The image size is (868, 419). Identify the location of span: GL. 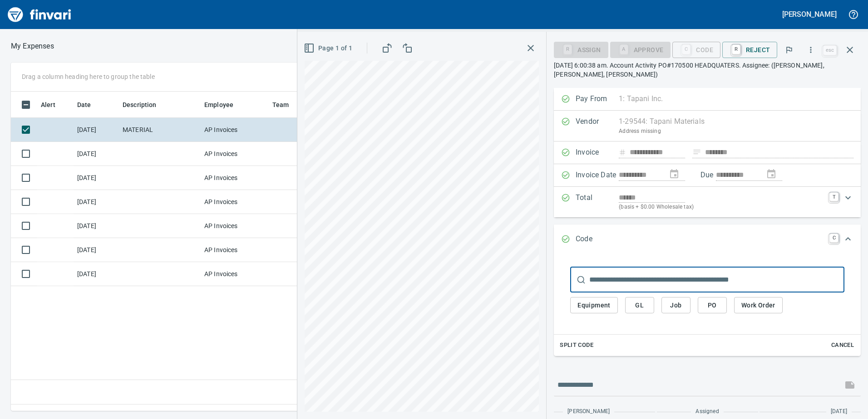
(640, 306).